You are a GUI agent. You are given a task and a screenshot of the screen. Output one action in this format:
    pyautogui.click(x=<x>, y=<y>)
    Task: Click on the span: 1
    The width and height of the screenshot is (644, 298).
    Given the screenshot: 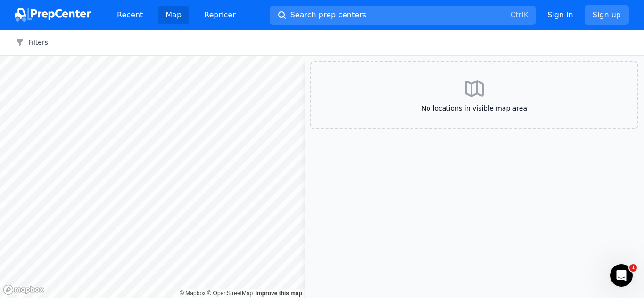 What is the action you would take?
    pyautogui.click(x=633, y=268)
    